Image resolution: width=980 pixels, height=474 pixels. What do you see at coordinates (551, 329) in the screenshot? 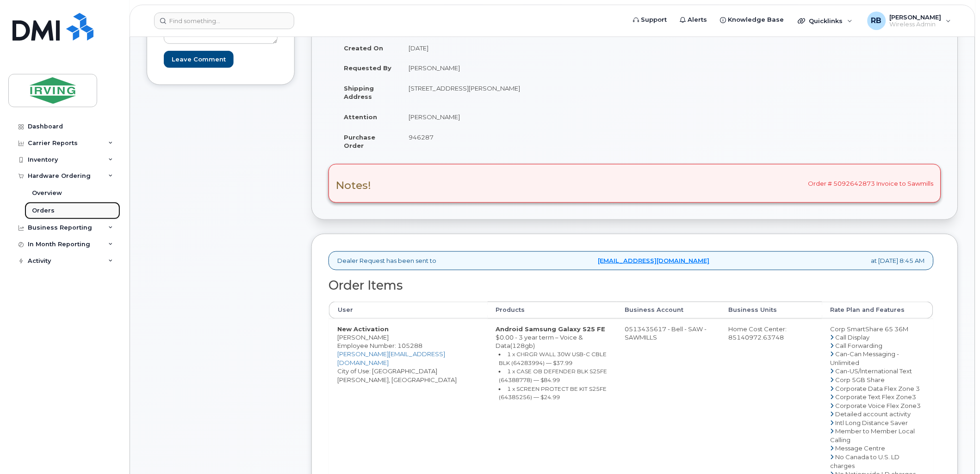
I see `strong: Android Samsung Galaxy S25 FE` at bounding box center [551, 329].